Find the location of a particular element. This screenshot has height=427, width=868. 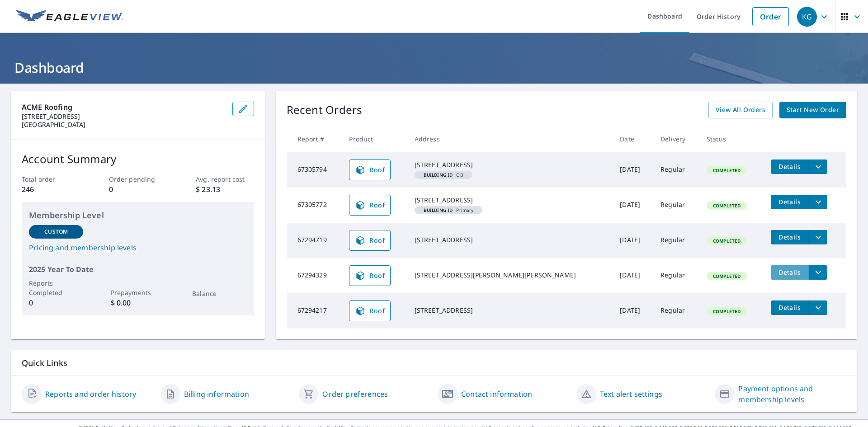

p: Order pending is located at coordinates (138, 179).